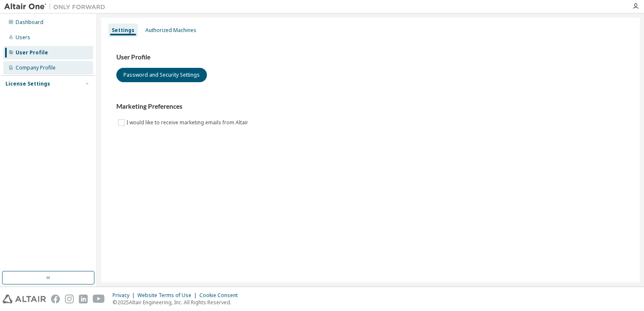 This screenshot has height=311, width=644. Describe the element at coordinates (161, 75) in the screenshot. I see `button: Password and Security Settings` at that location.